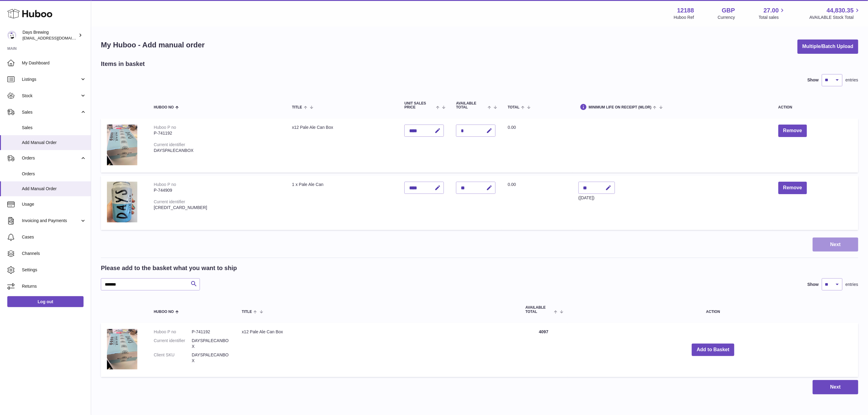  What do you see at coordinates (51, 79) in the screenshot?
I see `span: Listings` at bounding box center [51, 79].